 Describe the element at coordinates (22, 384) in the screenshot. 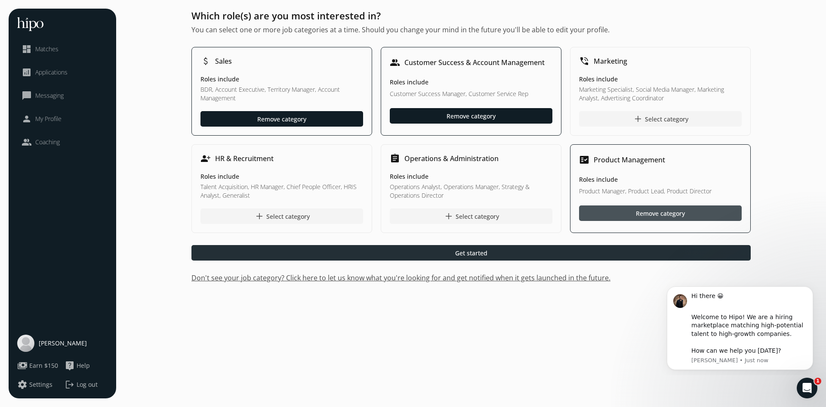

I see `span: settings` at that location.